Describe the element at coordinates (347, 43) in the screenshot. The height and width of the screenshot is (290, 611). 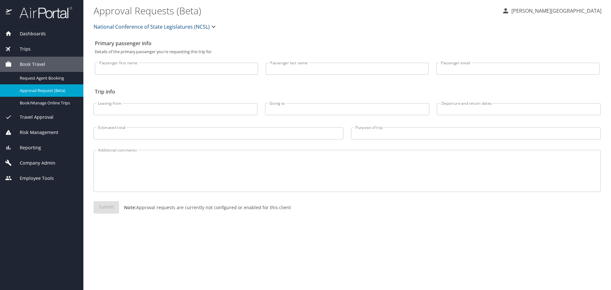
I see `h2: Primary passenger info` at that location.